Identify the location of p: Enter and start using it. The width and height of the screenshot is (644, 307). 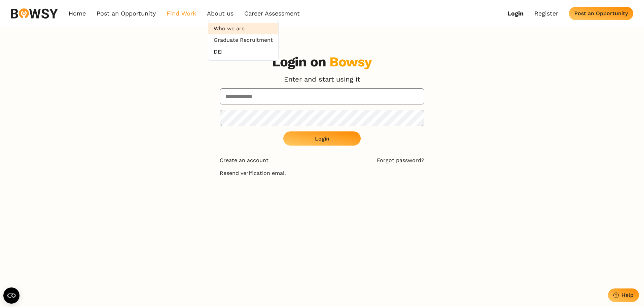
(322, 79).